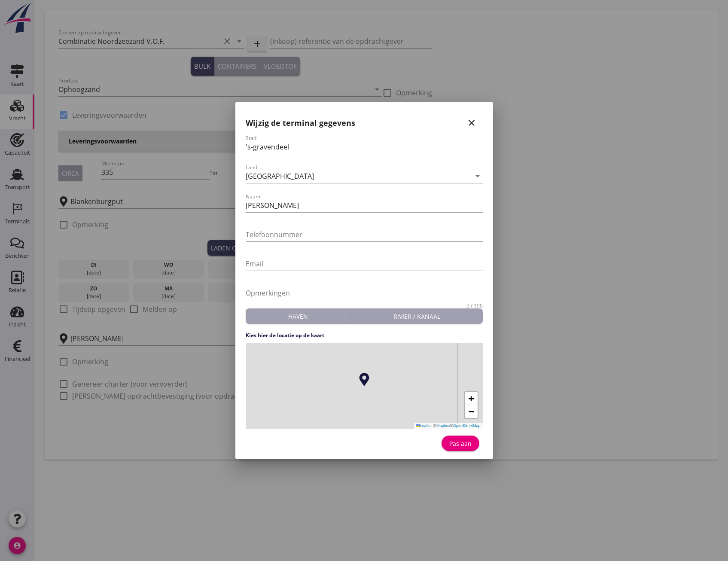 This screenshot has width=728, height=561. What do you see at coordinates (417, 316) in the screenshot?
I see `div: Rivier / kanaal` at bounding box center [417, 316].